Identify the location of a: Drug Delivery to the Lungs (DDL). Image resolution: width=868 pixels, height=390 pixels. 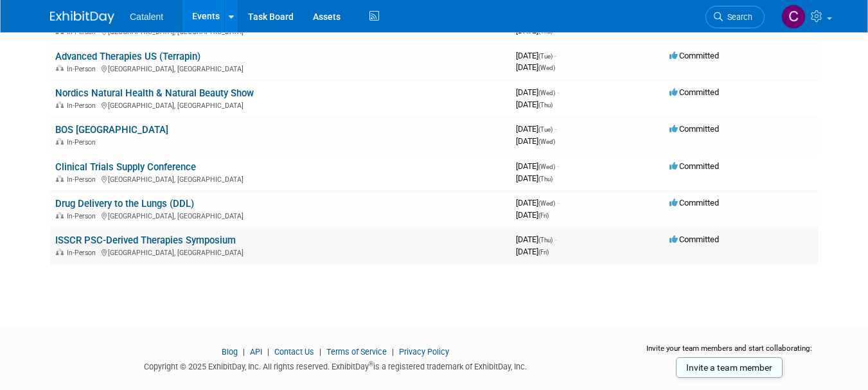
(124, 204).